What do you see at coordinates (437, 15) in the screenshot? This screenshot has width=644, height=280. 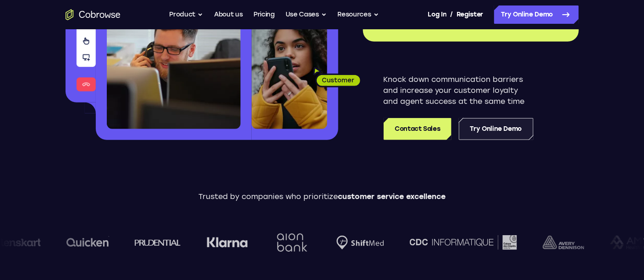 I see `a: Log In` at bounding box center [437, 15].